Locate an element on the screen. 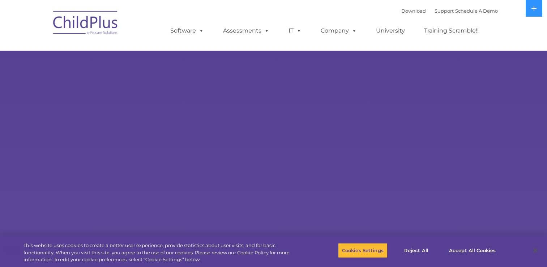 This screenshot has height=267, width=547. a: IT is located at coordinates (295, 31).